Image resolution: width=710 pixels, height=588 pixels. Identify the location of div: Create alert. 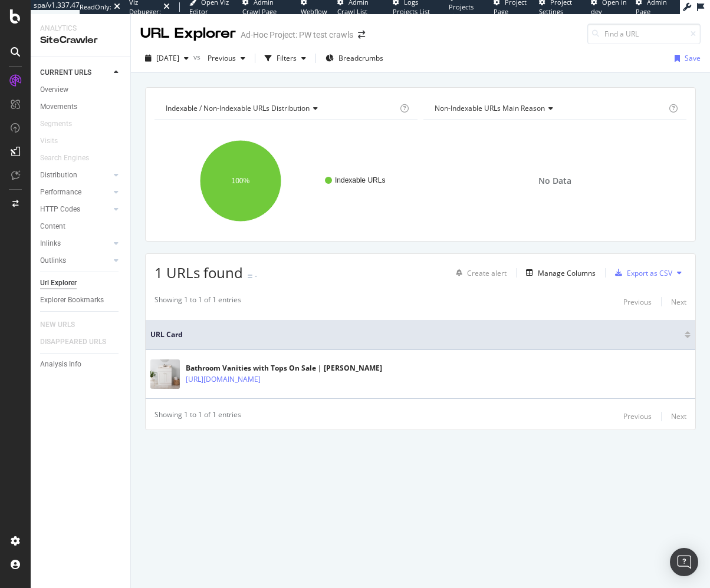
(486, 273).